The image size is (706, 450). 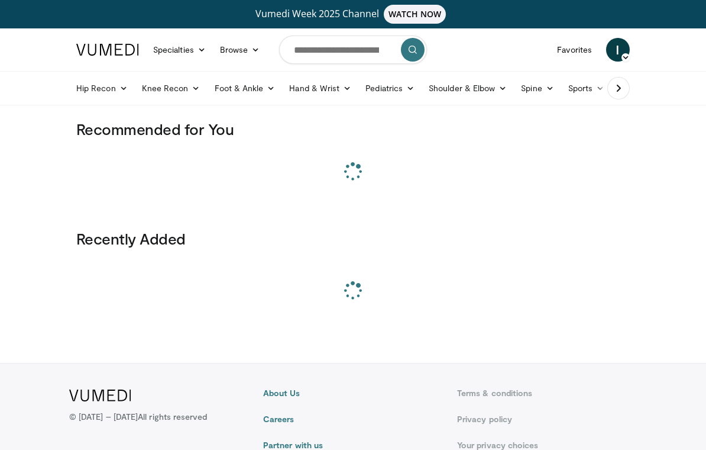 What do you see at coordinates (179, 50) in the screenshot?
I see `a: Specialties` at bounding box center [179, 50].